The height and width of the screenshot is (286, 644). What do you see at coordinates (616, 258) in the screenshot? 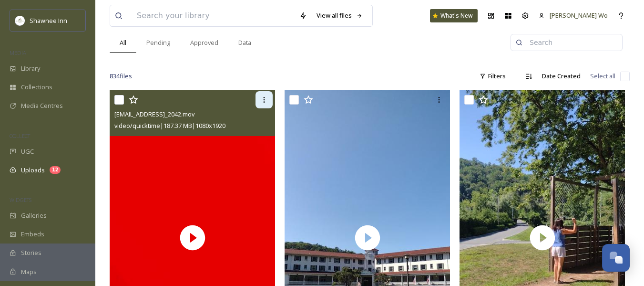
I see `button: Open Chat` at bounding box center [616, 258].